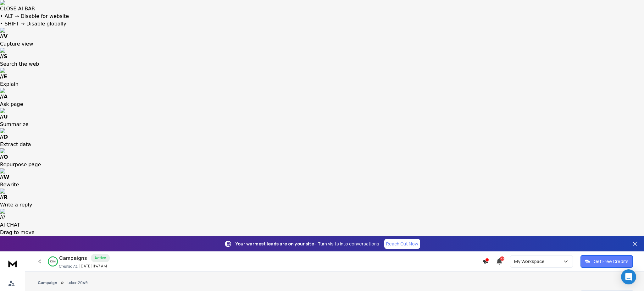 This screenshot has width=644, height=291. Describe the element at coordinates (606, 261) in the screenshot. I see `button: Get Free Credits` at that location.